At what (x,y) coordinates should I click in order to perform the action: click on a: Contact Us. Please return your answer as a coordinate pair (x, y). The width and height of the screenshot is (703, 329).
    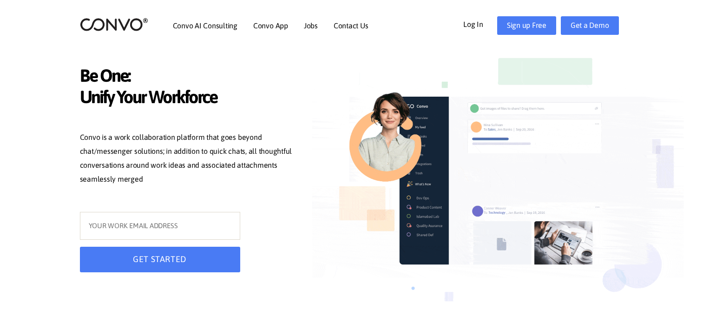
    Looking at the image, I should click on (351, 26).